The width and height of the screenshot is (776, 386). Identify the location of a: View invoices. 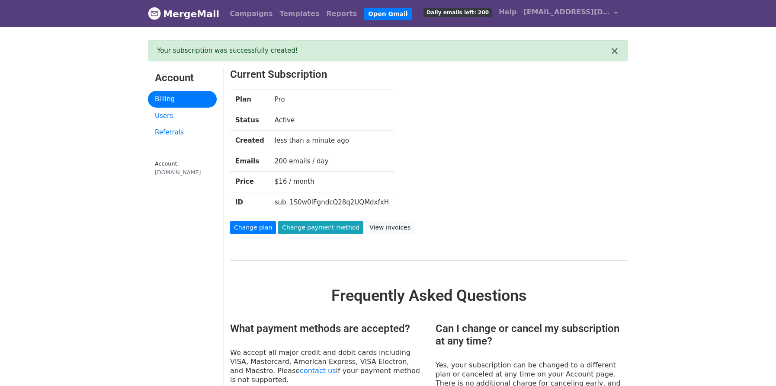
(390, 228).